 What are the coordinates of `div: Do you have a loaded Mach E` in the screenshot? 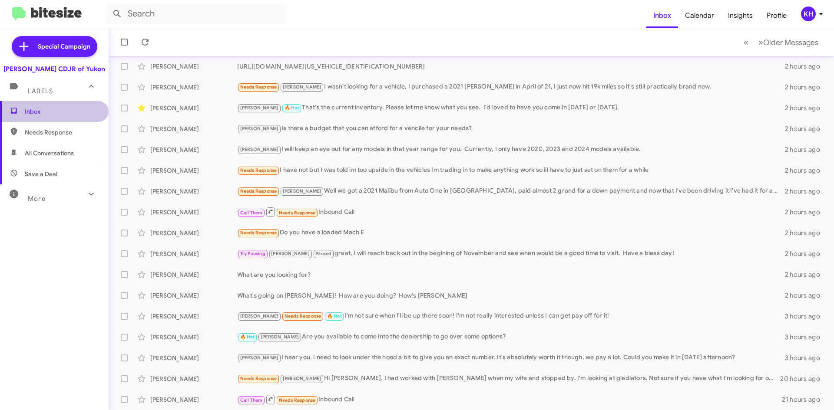 It's located at (511, 233).